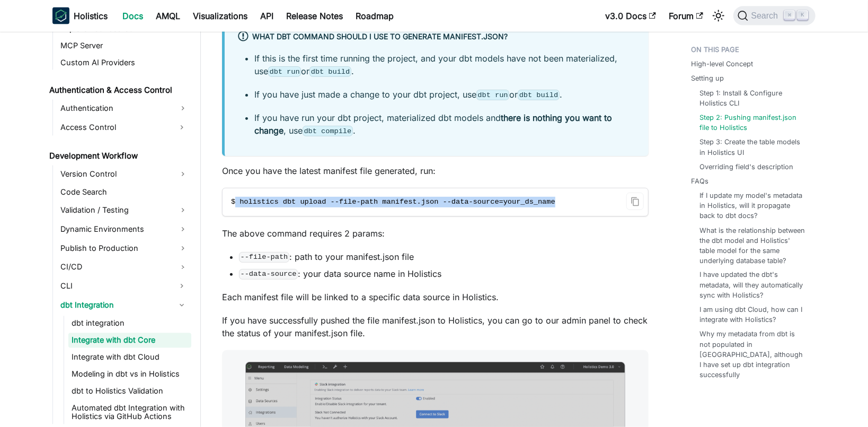  Describe the element at coordinates (435, 171) in the screenshot. I see `p: Once you have the latest manifest file generated, run:` at that location.